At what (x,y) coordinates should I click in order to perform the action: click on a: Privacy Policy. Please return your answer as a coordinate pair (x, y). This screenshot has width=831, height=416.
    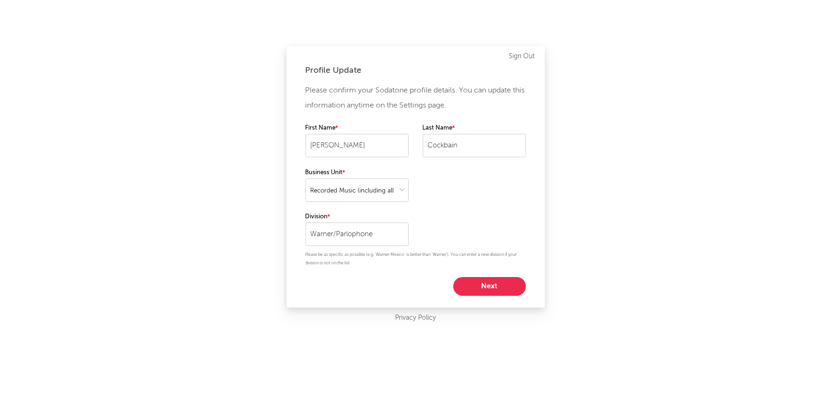
    Looking at the image, I should click on (415, 318).